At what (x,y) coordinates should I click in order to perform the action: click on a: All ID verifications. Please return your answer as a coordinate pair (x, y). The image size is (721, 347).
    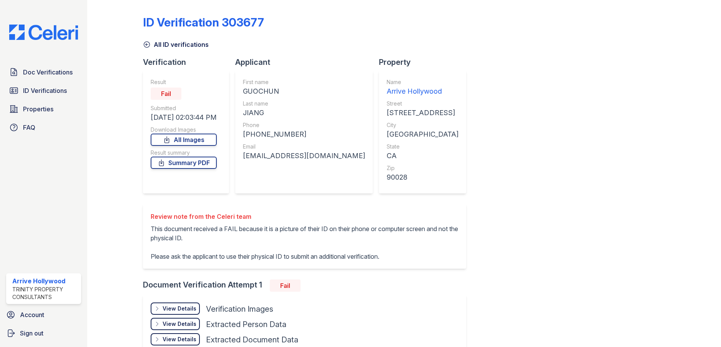
    Looking at the image, I should click on (176, 45).